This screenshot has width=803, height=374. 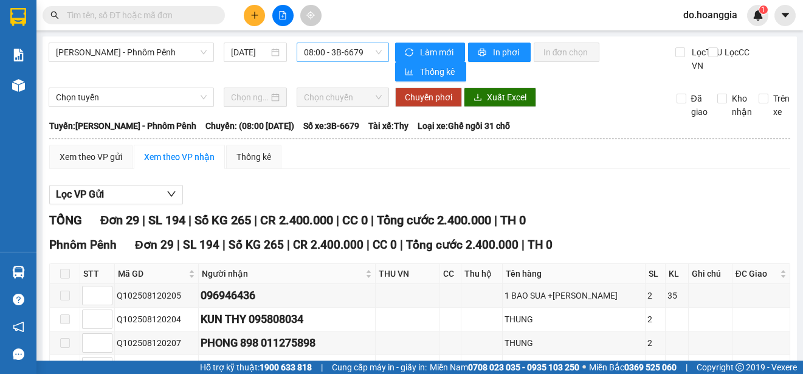 I want to click on span: 1, so click(x=763, y=10).